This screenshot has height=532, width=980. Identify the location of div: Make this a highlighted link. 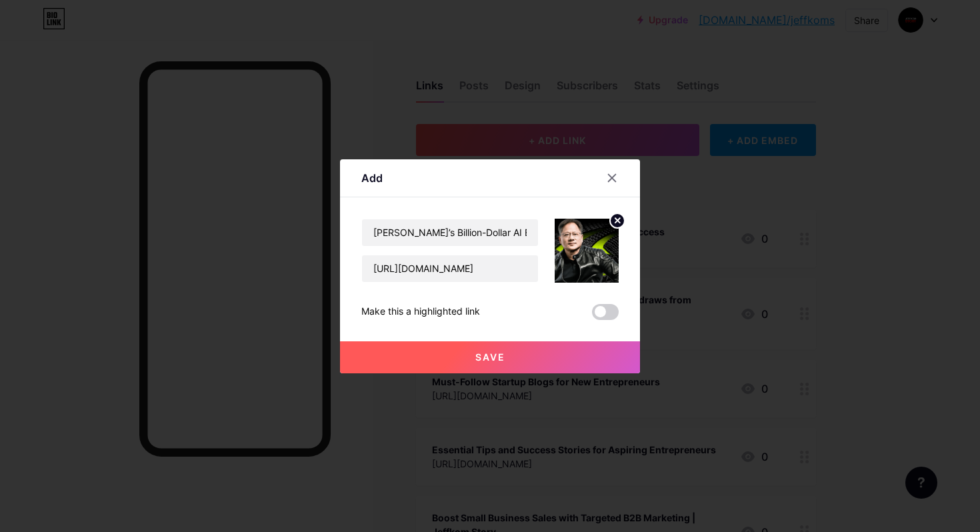
(420, 312).